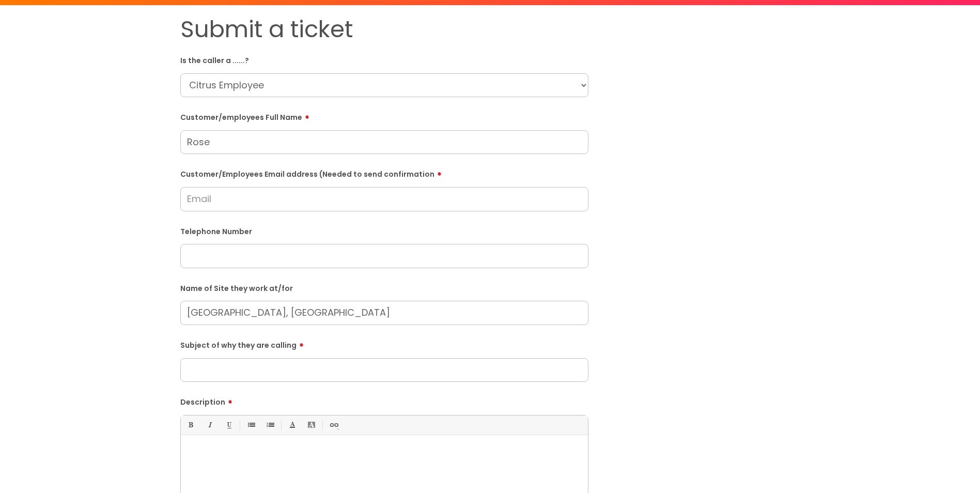 The width and height of the screenshot is (980, 493). I want to click on a: Link, so click(333, 425).